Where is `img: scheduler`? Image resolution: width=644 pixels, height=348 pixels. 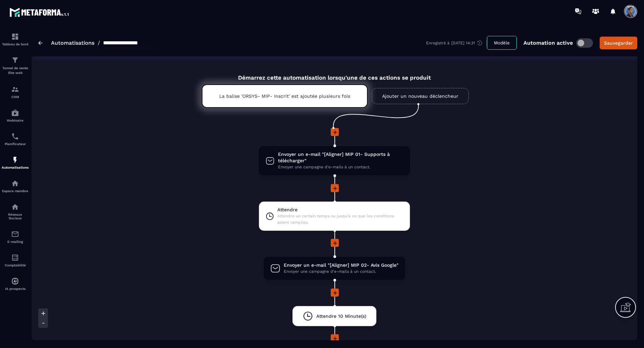 img: scheduler is located at coordinates (15, 136).